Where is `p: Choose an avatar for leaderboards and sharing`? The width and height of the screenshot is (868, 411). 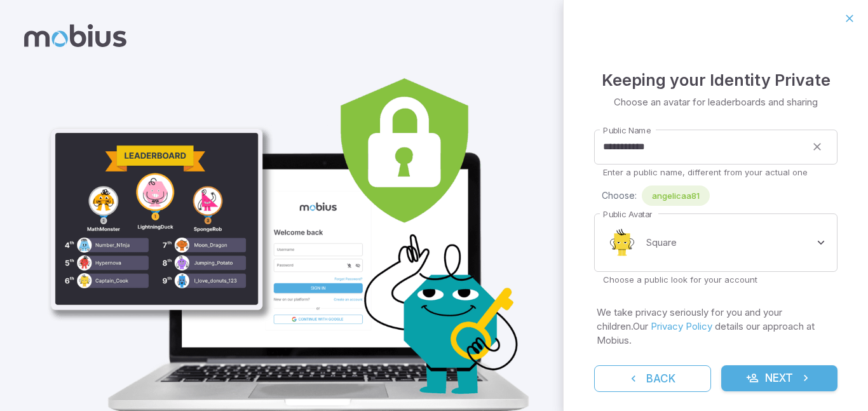 p: Choose an avatar for leaderboards and sharing is located at coordinates (715, 103).